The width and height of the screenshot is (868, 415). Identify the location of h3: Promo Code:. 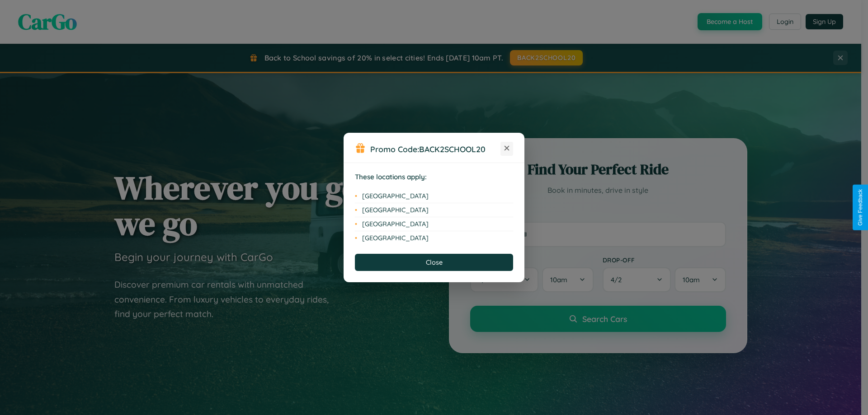
(435, 149).